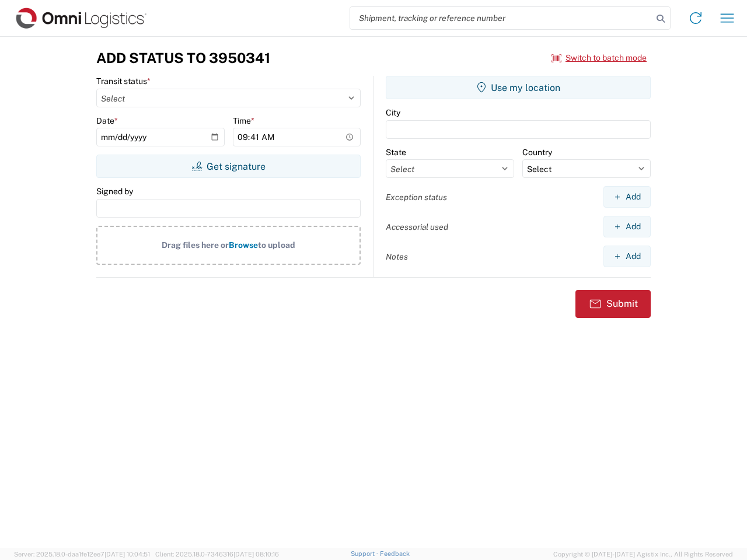 This screenshot has height=560, width=747. Describe the element at coordinates (183, 57) in the screenshot. I see `h3: Add Status to 3950341` at that location.